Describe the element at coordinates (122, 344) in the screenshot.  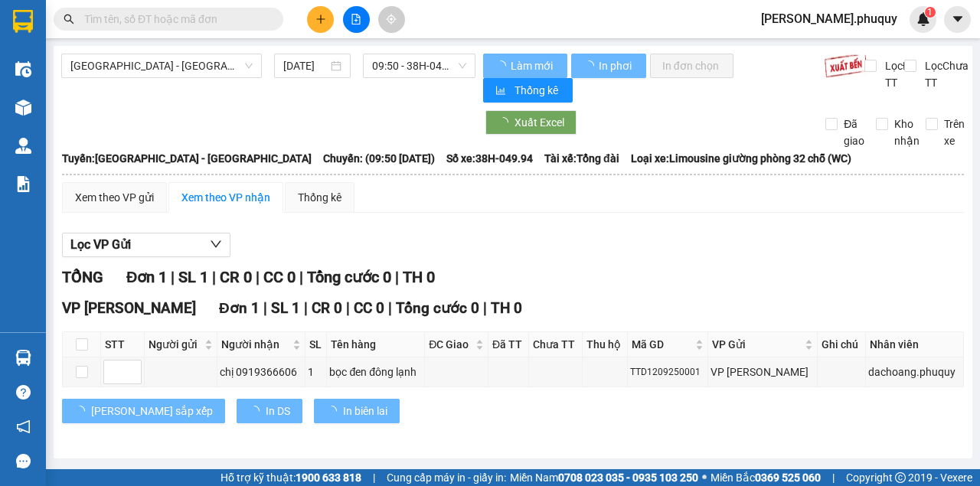
I see `th: STT` at that location.